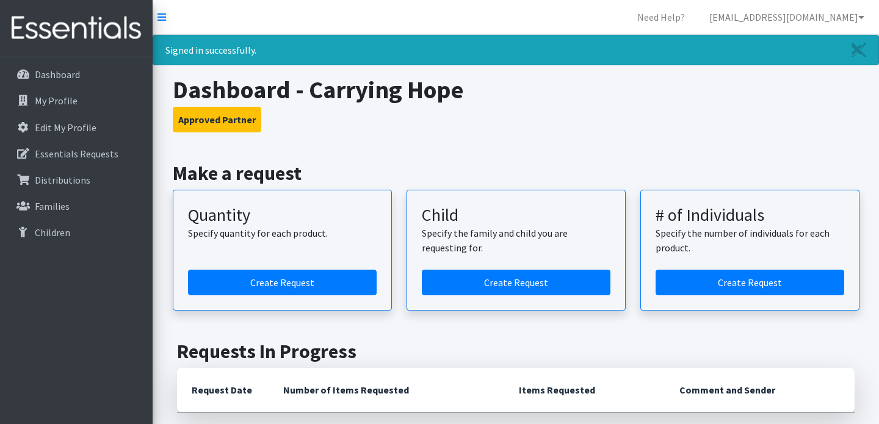  Describe the element at coordinates (76, 128) in the screenshot. I see `a: Edit My Profile` at that location.